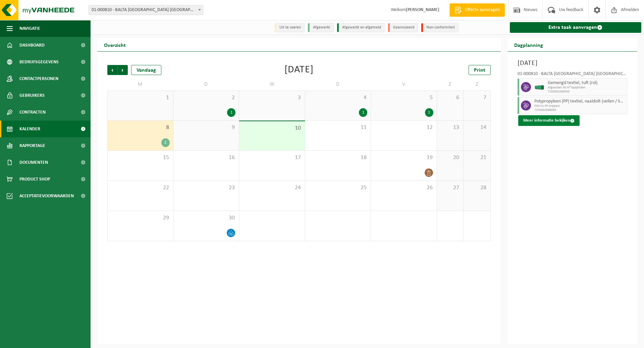 This screenshot has height=348, width=644. Describe the element at coordinates (47, 196) in the screenshot. I see `span: Acceptatievoorwaarden` at that location.